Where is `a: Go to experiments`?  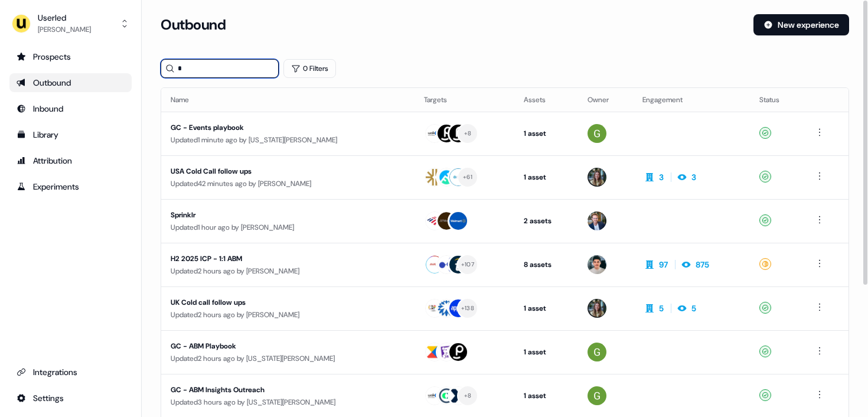
a: Go to experiments is located at coordinates (70, 187).